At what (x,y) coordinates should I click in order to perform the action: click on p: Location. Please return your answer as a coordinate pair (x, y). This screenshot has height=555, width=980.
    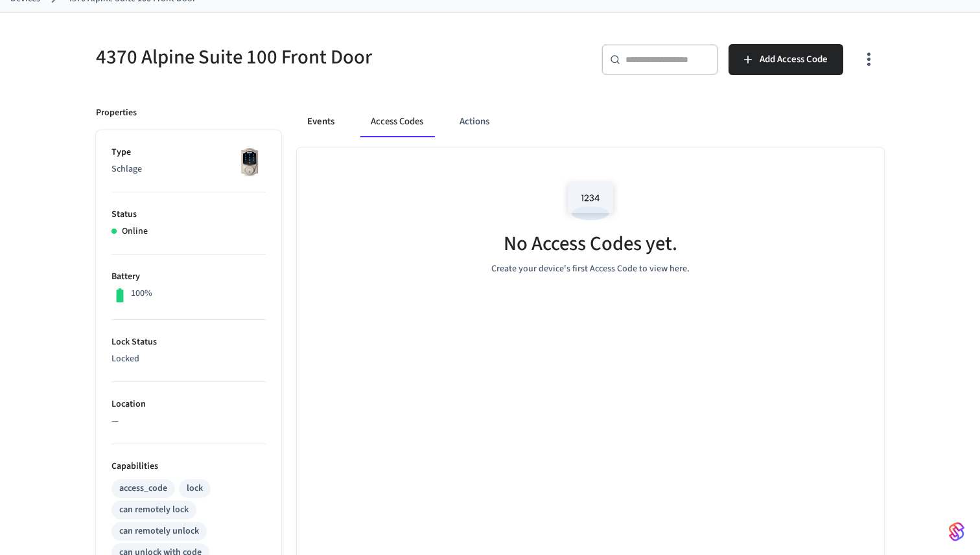
    Looking at the image, I should click on (189, 404).